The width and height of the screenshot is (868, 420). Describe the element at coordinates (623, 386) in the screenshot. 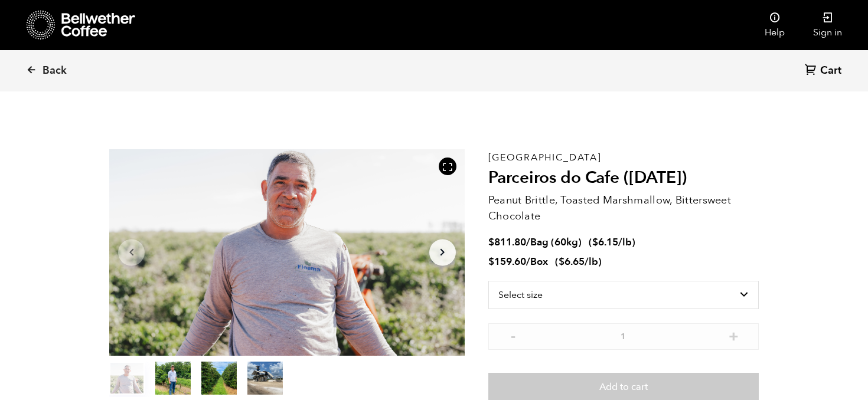

I see `button: Add to cart` at that location.